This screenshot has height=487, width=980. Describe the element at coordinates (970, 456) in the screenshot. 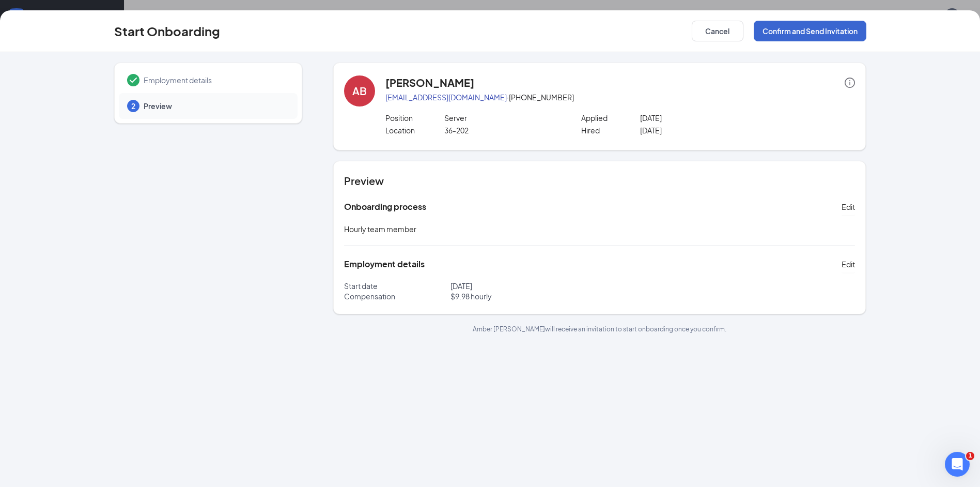

I see `span: 1` at that location.